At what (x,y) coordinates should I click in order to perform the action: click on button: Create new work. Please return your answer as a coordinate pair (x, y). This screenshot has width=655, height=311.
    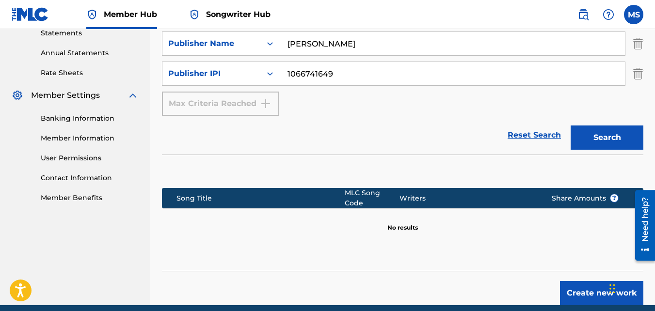
    Looking at the image, I should click on (602, 293).